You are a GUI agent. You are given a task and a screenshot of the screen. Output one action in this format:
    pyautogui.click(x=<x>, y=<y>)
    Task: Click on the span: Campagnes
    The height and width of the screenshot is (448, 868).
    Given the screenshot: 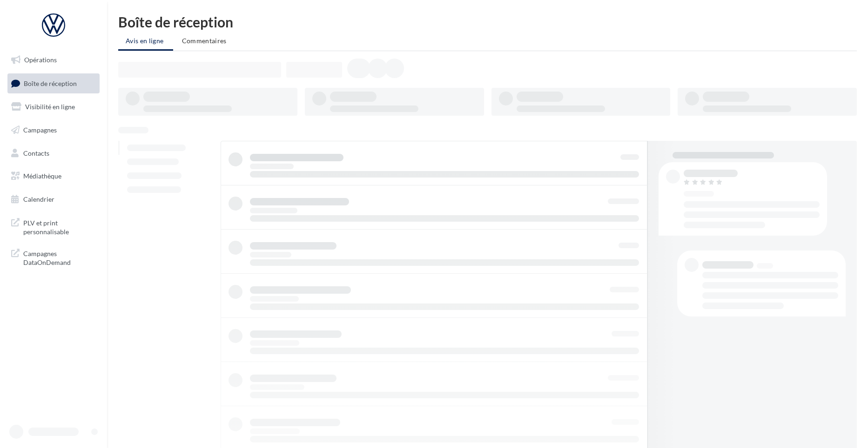 What is the action you would take?
    pyautogui.click(x=40, y=129)
    